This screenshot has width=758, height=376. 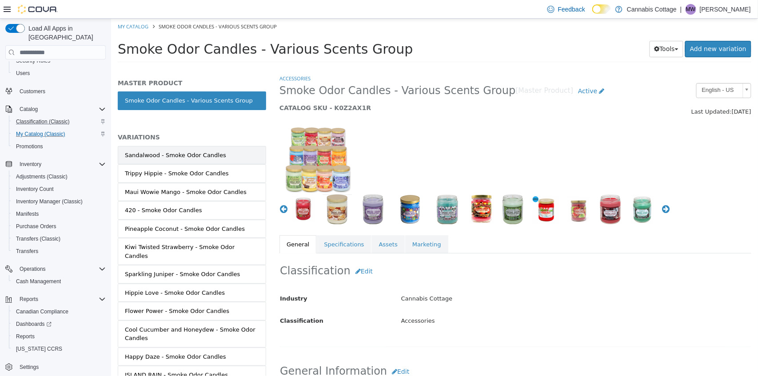 What do you see at coordinates (59, 324) in the screenshot?
I see `span: Dashboards` at bounding box center [59, 324].